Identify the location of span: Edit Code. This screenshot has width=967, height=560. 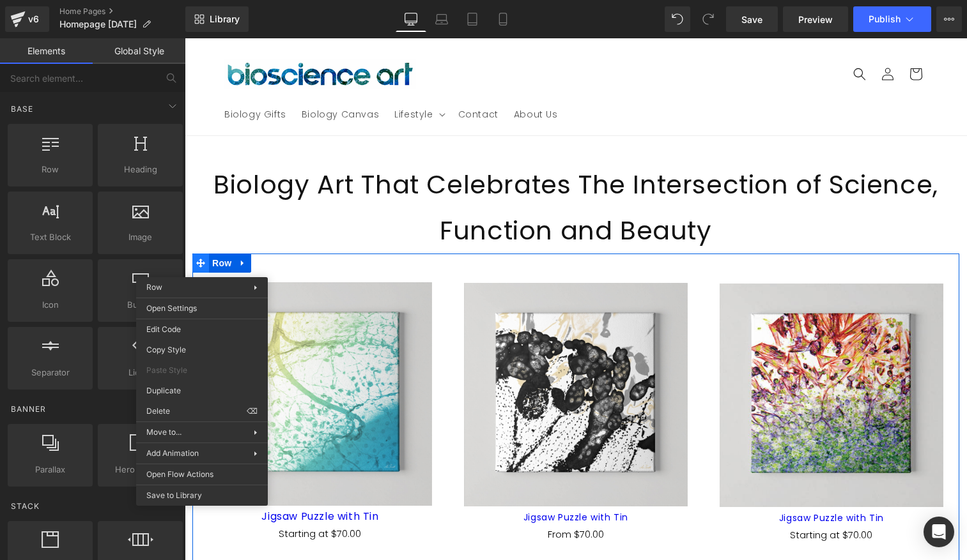
(202, 330).